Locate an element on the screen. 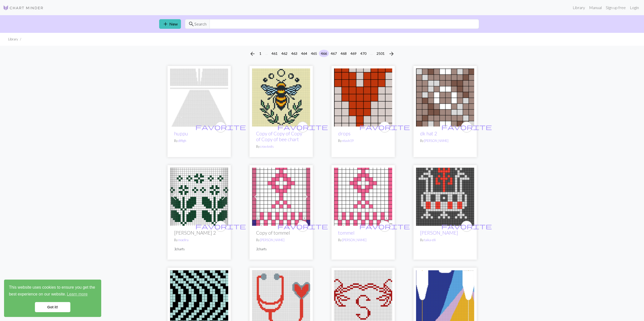 The height and width of the screenshot is (321, 644). i: Next is located at coordinates (391, 54).